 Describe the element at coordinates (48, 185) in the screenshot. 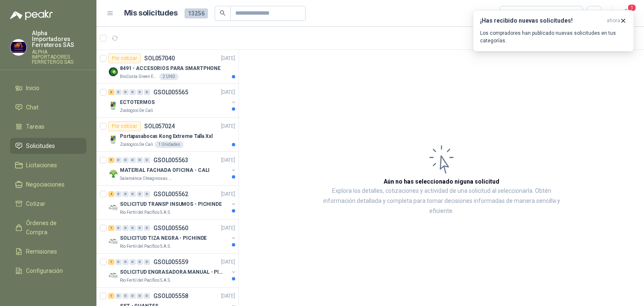

I see `a: Negociaciones` at that location.